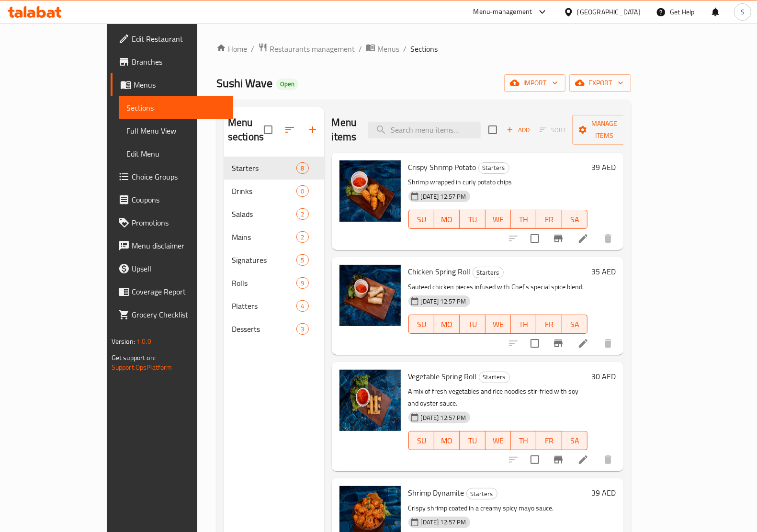  I want to click on span: 1.0.0, so click(143, 341).